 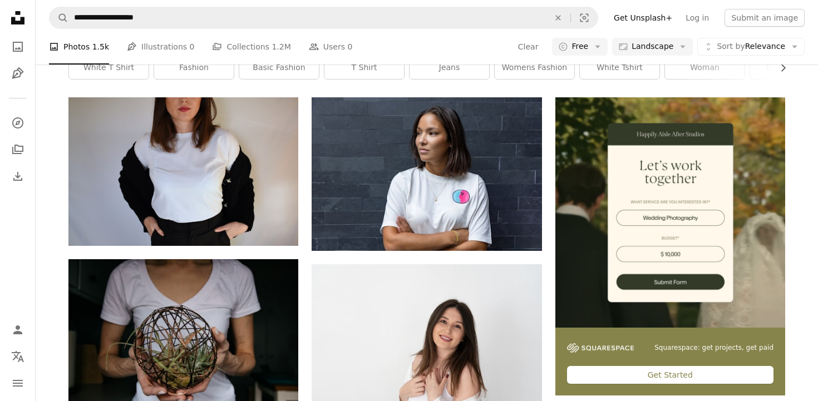 What do you see at coordinates (426, 341) in the screenshot?
I see `a: a woman posing for a picture with her hands on her chest` at bounding box center [426, 341].